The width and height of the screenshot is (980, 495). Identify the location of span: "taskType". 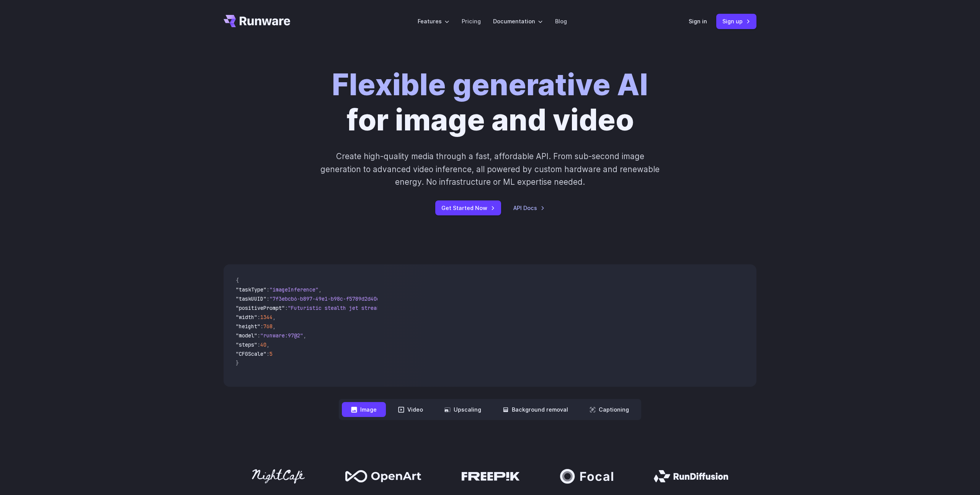
(251, 290).